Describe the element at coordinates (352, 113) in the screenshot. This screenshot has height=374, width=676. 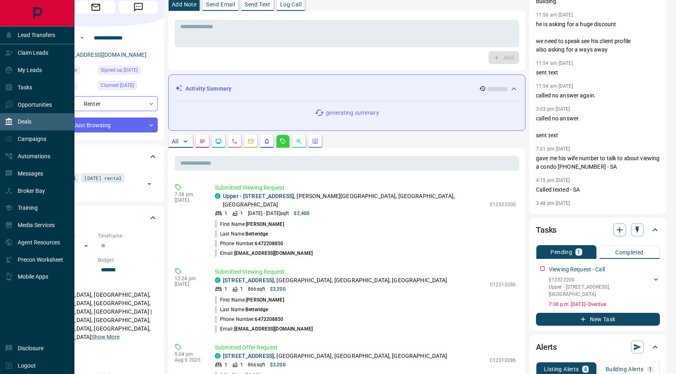
I see `p: generating summary` at that location.